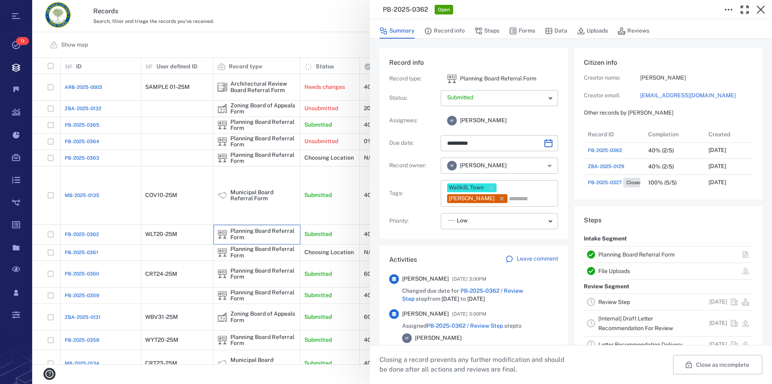  Describe the element at coordinates (462, 326) in the screenshot. I see `span: Assigned step to` at that location.